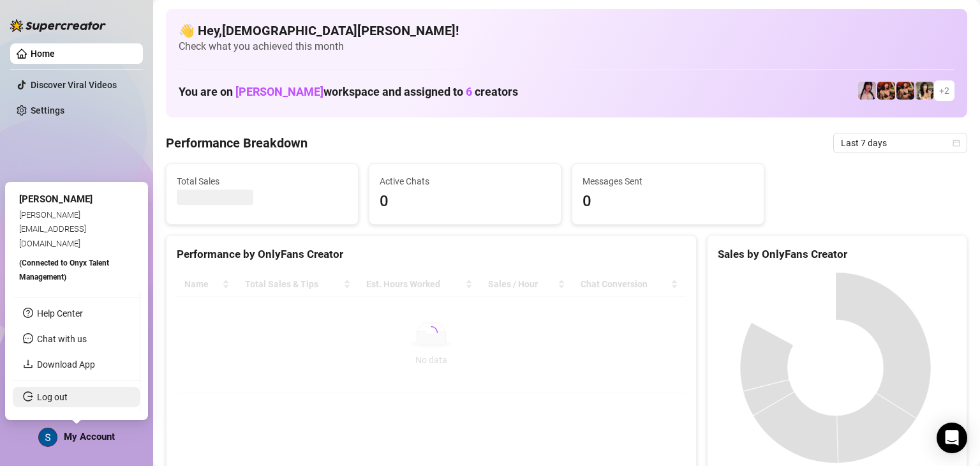  What do you see at coordinates (73, 85) in the screenshot?
I see `a: Discover Viral Videos` at bounding box center [73, 85].